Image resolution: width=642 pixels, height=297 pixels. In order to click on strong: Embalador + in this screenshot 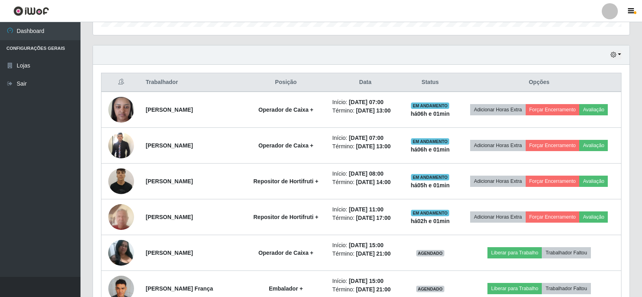, I will do `click(286, 289)`.